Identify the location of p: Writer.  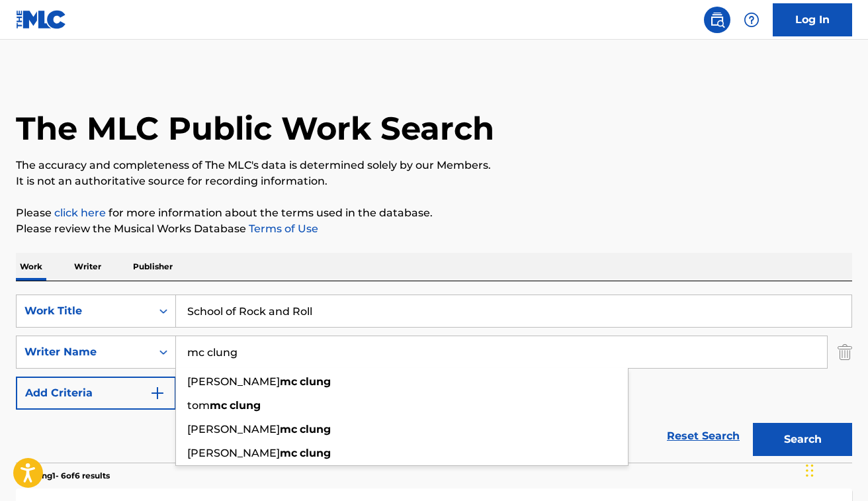
(87, 267).